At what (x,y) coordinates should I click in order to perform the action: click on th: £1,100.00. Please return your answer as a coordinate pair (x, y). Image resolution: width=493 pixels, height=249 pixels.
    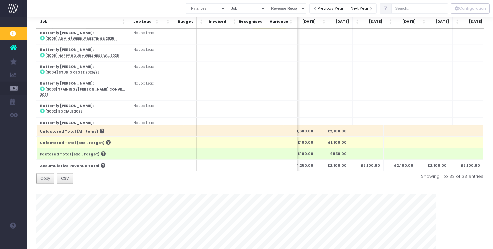
    Looking at the image, I should click on (334, 142).